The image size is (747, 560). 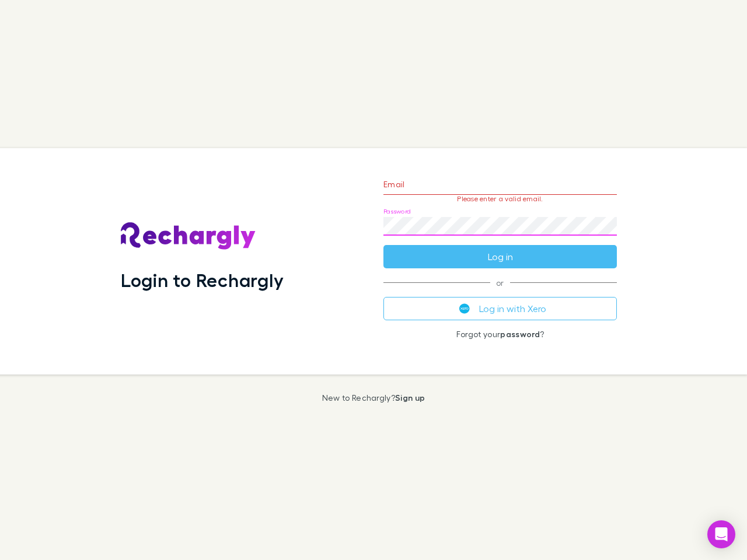 What do you see at coordinates (721, 534) in the screenshot?
I see `div: Open Intercom Messenger` at bounding box center [721, 534].